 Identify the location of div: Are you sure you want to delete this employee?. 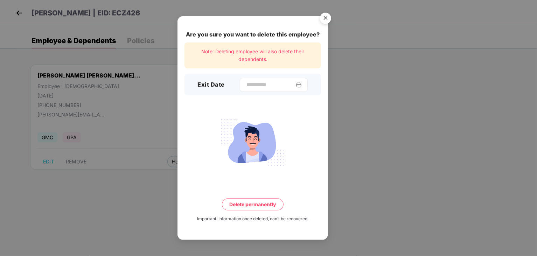
(253, 34).